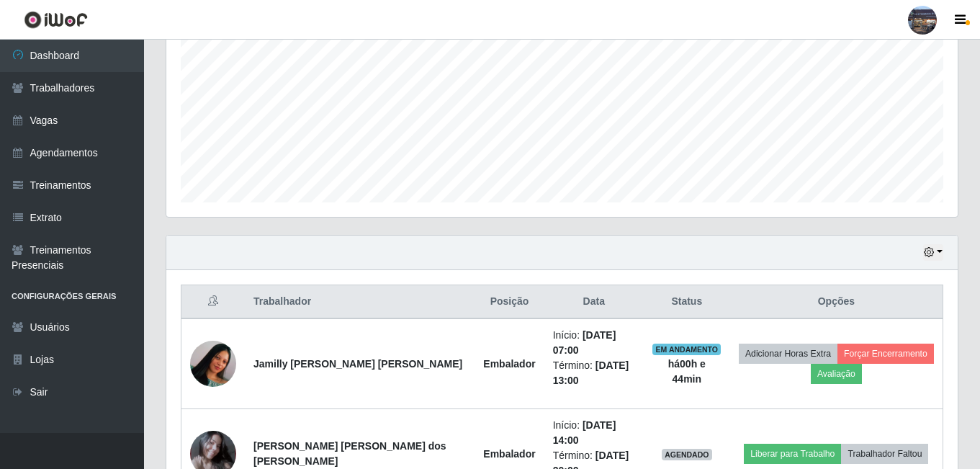 The image size is (980, 469). Describe the element at coordinates (214, 363) in the screenshot. I see `img: 1699121577168.jpeg` at that location.